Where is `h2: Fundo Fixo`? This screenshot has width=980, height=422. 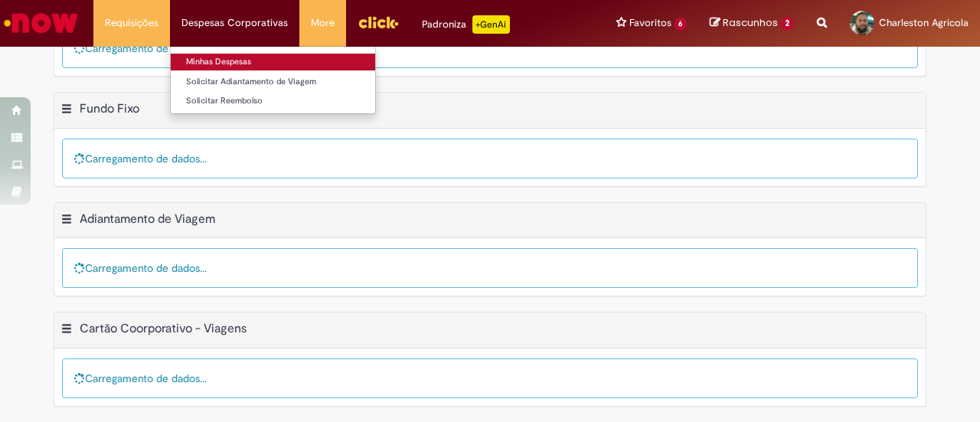
h2: Fundo Fixo is located at coordinates (110, 108).